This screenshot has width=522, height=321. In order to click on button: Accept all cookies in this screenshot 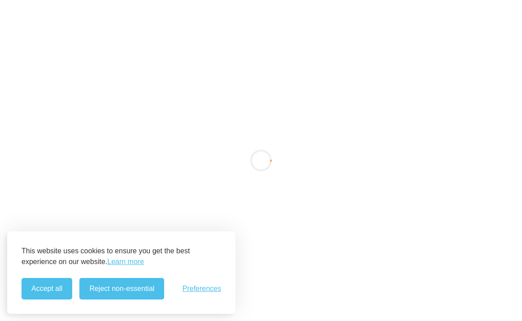, I will do `click(47, 289)`.